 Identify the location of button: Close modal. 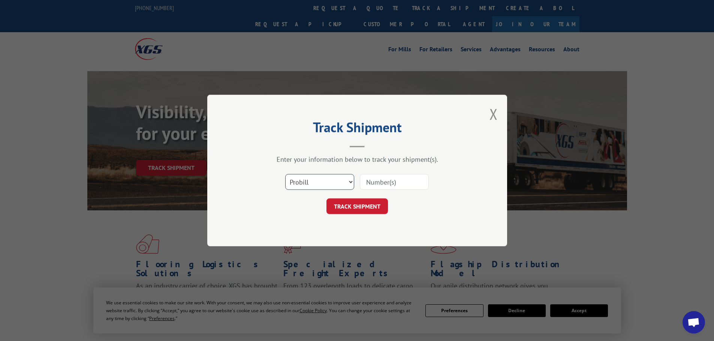
(494, 114).